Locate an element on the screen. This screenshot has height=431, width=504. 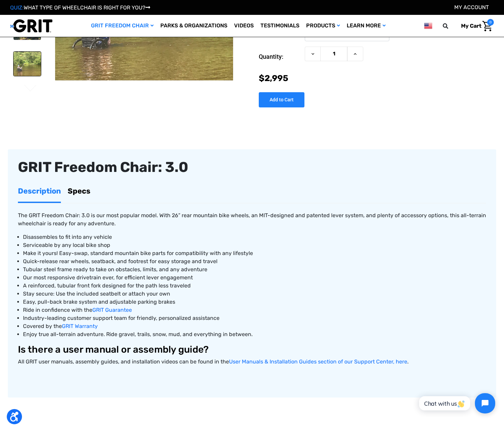
p: All GRIT user manuals, assembly guides, and installation videos can be found in the . is located at coordinates (252, 362).